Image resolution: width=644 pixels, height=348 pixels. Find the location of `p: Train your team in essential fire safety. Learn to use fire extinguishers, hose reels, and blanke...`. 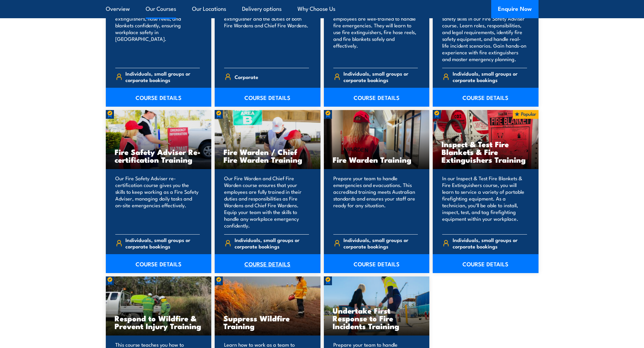

p: Train your team in essential fire safety. Learn to use fire extinguishers, hose reels, and blanke... is located at coordinates (158, 32).